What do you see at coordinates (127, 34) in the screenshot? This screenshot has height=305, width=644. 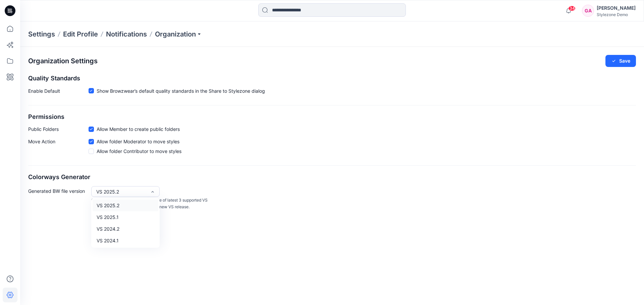 I see `p: Notifications` at bounding box center [127, 34].